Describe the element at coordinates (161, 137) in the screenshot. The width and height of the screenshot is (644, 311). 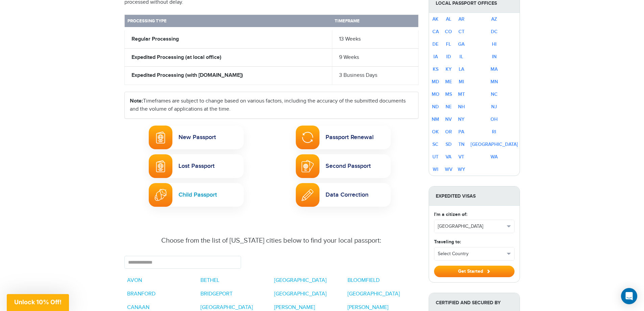
I see `img: New Passport` at that location.